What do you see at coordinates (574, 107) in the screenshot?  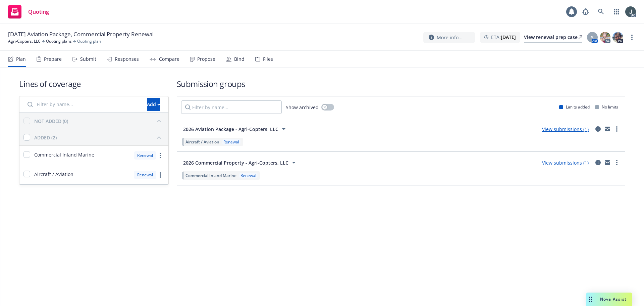 I see `div: Limits added` at bounding box center [574, 107].